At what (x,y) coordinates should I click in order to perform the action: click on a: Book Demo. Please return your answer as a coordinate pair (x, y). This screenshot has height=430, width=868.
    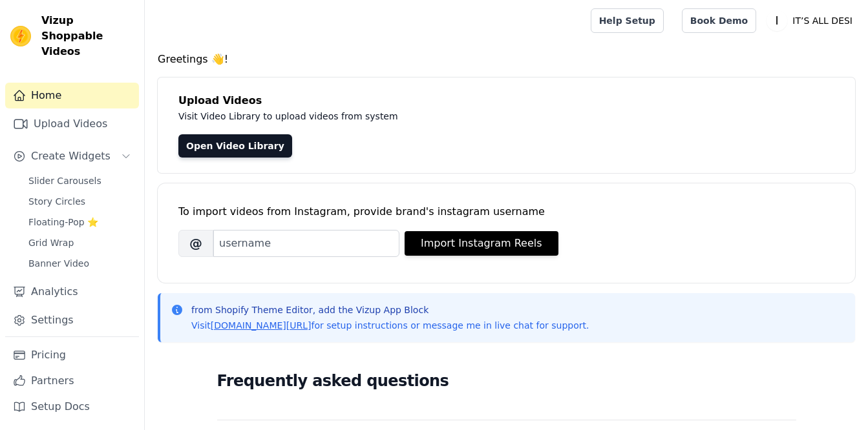
    Looking at the image, I should click on (718, 21).